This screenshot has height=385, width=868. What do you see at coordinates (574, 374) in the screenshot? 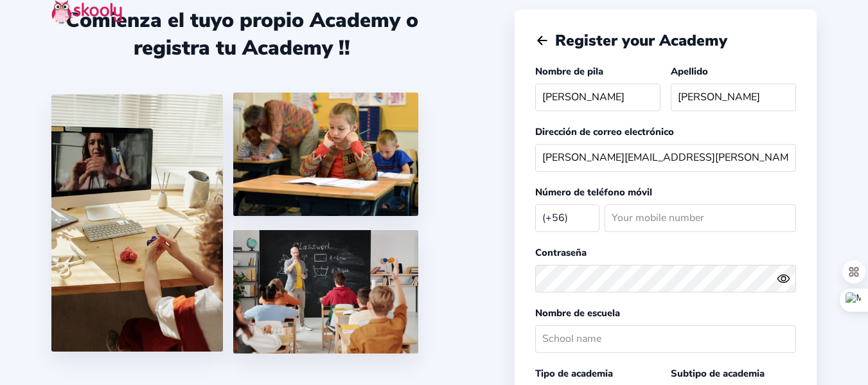
I see `label: Tipo de academia` at bounding box center [574, 374].